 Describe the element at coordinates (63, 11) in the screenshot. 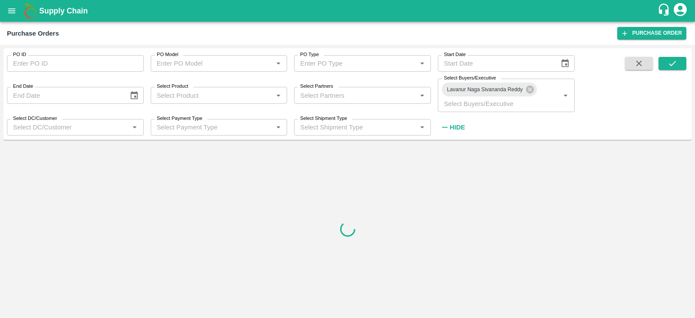

I see `b: Supply Chain` at that location.